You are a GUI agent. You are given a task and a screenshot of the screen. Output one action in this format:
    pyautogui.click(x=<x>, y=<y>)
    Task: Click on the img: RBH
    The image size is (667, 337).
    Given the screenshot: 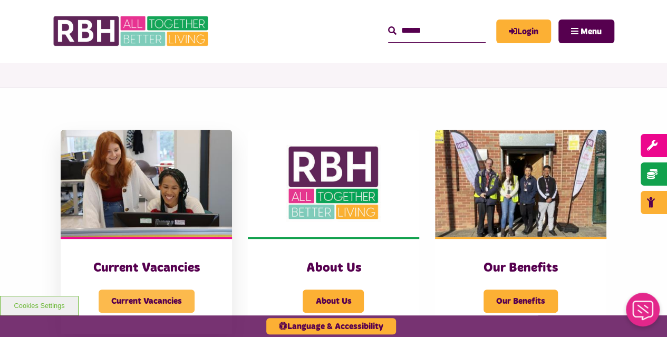 What is the action you would take?
    pyautogui.click(x=132, y=31)
    